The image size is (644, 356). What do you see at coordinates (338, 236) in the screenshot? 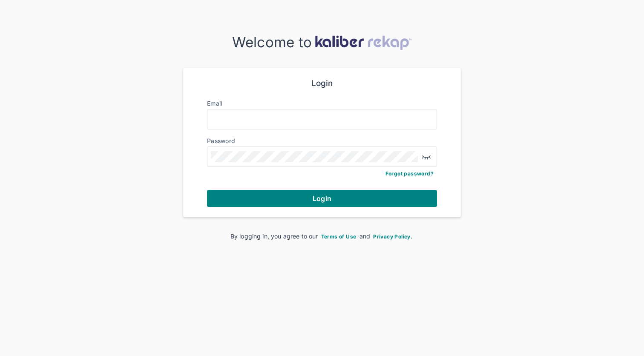
I see `a: Terms of Use` at bounding box center [338, 236].